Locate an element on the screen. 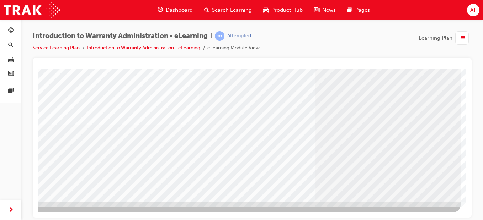  a: Introduction to Warranty Administration - eLearning is located at coordinates (143, 48).